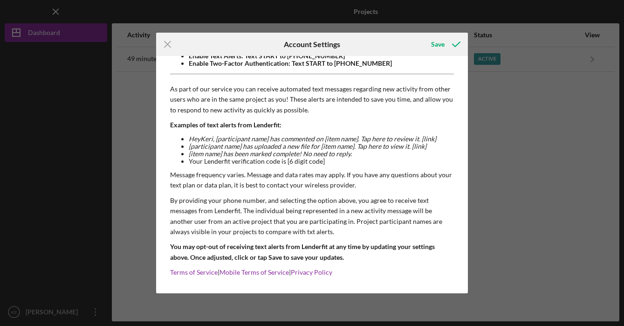 This screenshot has height=326, width=624. Describe the element at coordinates (445, 44) in the screenshot. I see `button: Save` at that location.